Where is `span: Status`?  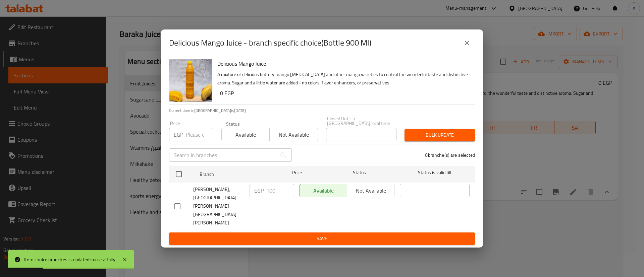 span: Status is located at coordinates (359, 172).